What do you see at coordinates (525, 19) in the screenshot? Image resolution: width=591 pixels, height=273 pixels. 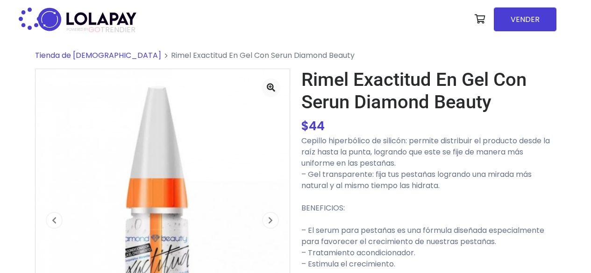 I see `a: VENDER` at bounding box center [525, 19].